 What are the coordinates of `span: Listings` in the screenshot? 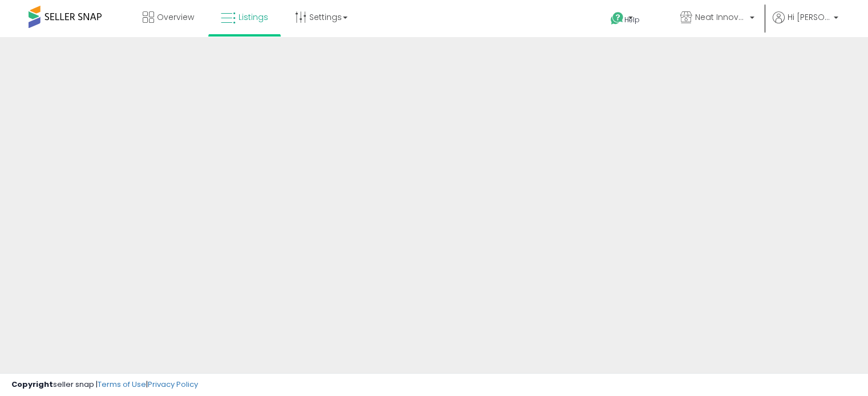 It's located at (254, 17).